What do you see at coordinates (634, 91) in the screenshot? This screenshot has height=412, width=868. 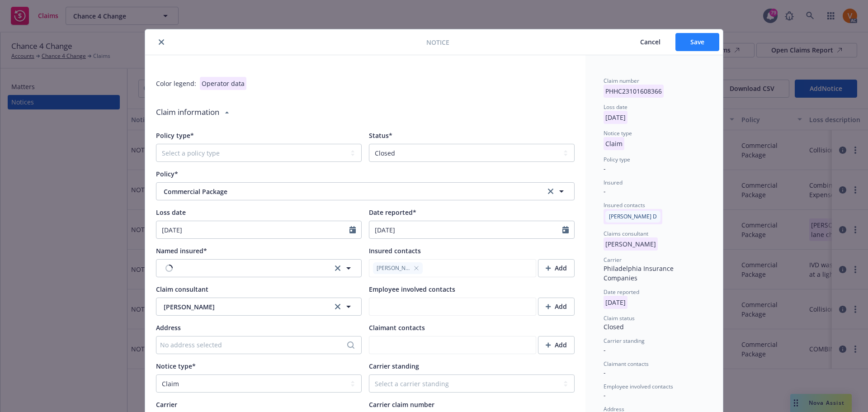 I see `span: PHHC23101608366` at bounding box center [634, 91].